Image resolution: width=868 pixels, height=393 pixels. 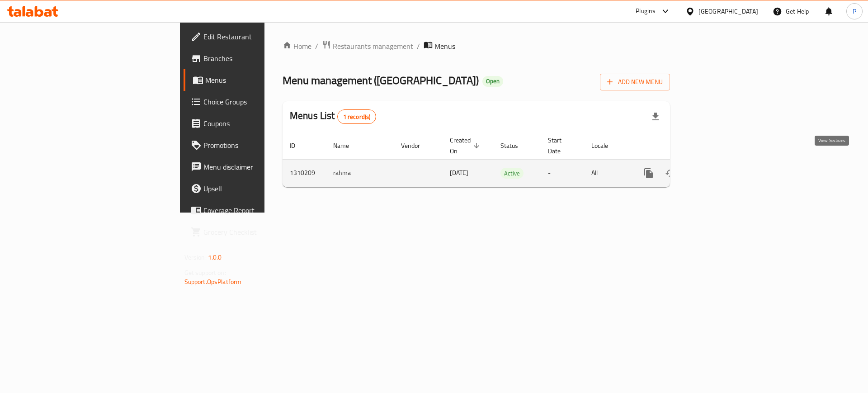 What do you see at coordinates (466, 146) in the screenshot?
I see `span: Created On` at bounding box center [466, 146].